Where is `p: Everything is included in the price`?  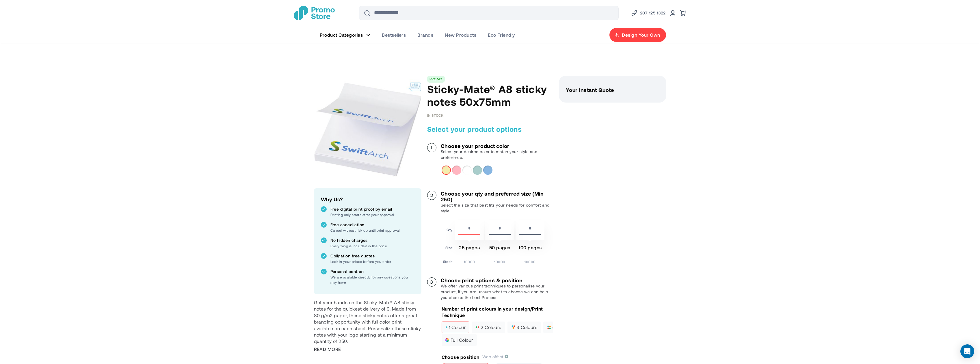
p: Everything is included in the price is located at coordinates (372, 245).